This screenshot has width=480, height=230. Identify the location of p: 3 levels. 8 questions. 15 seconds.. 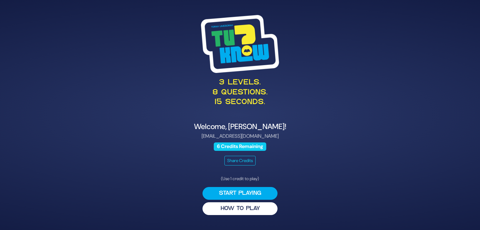
(240, 93).